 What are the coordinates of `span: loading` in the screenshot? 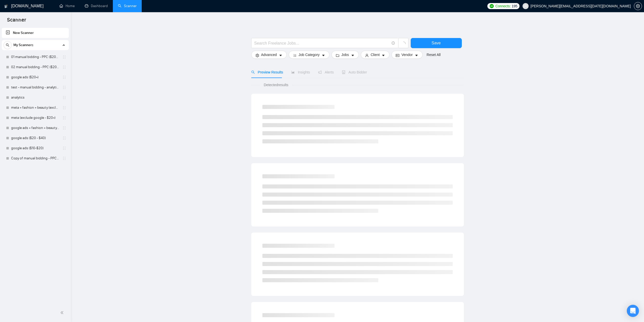 It's located at (404, 44).